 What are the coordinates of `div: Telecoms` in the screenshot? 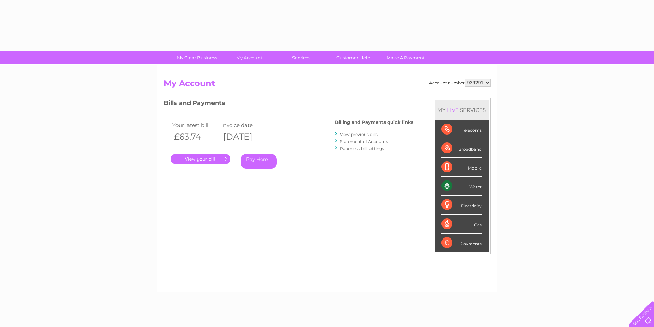 It's located at (462, 129).